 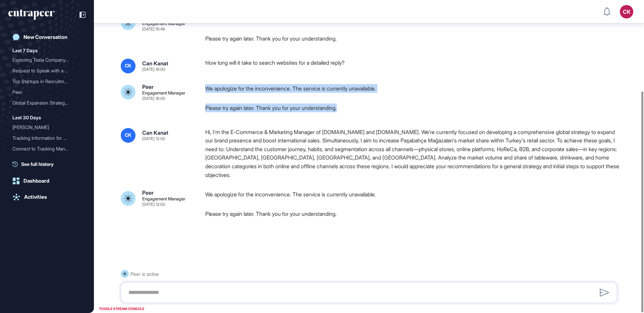 I want to click on div: Tracking Information for ..., so click(x=44, y=138).